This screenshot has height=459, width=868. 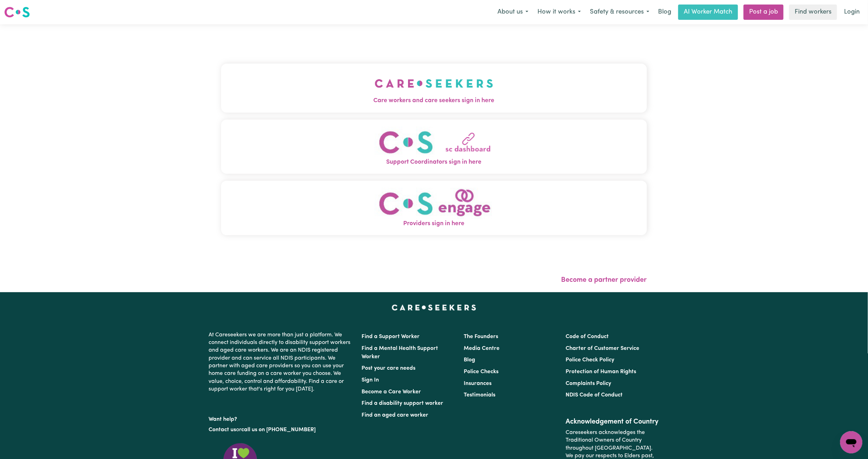 I want to click on button: Safety & resources, so click(x=619, y=12).